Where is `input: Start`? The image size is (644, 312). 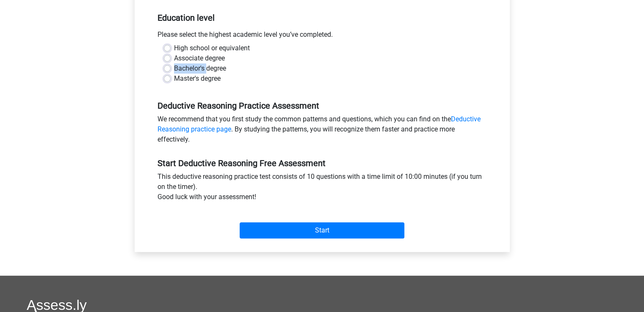
input: Start is located at coordinates (322, 231).